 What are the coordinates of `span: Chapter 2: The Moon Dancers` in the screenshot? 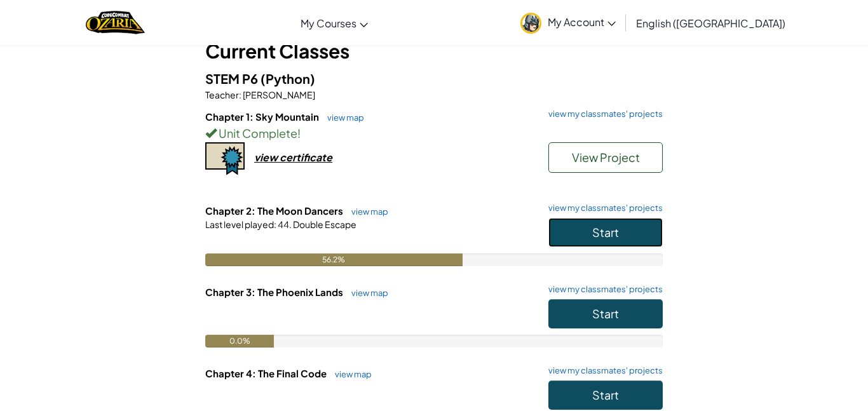 It's located at (275, 210).